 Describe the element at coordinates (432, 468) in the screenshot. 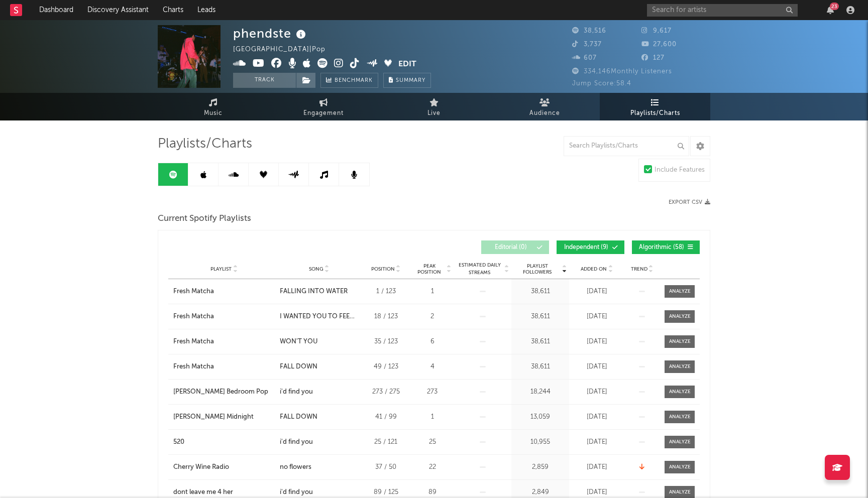

I see `div: 22` at that location.